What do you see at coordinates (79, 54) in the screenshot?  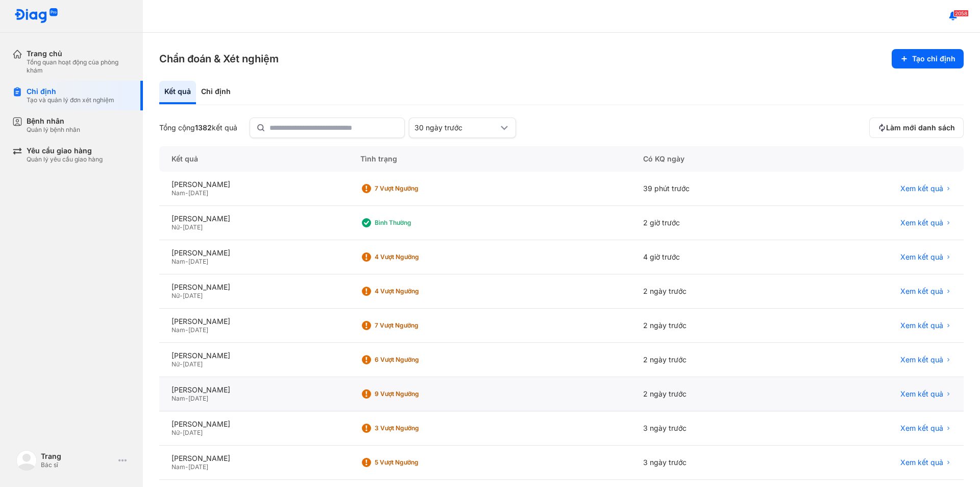 I see `div: Trang chủ` at bounding box center [79, 54].